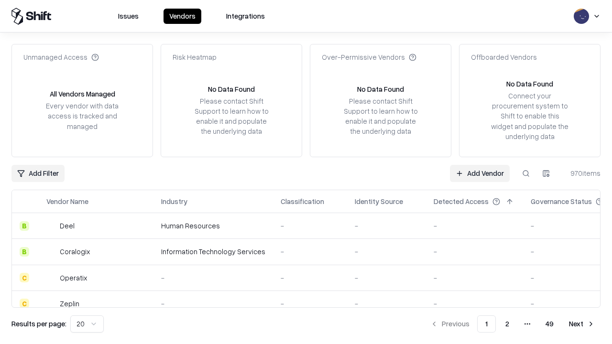 The width and height of the screenshot is (612, 344). I want to click on div: Industry, so click(174, 201).